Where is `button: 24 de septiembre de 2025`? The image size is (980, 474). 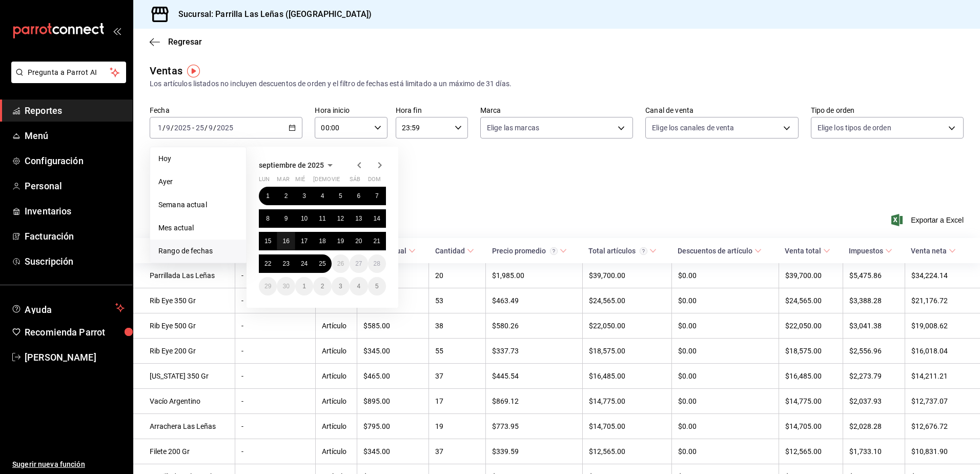 button: 24 de septiembre de 2025 is located at coordinates (304, 263).